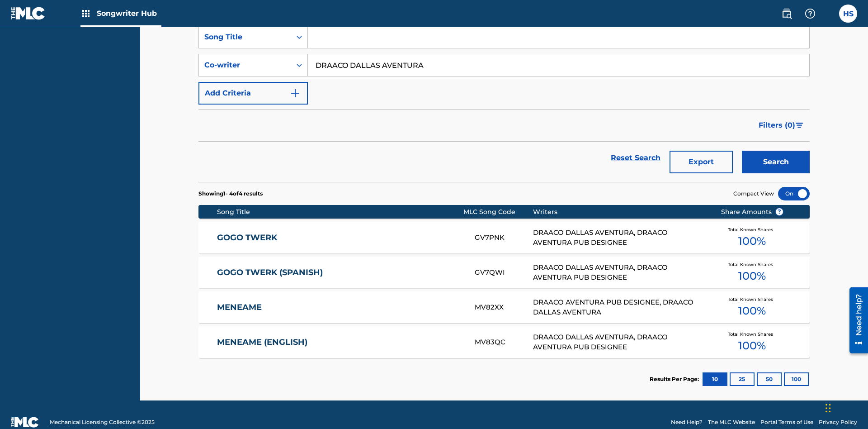  I want to click on div: MV82XX, so click(504, 307).